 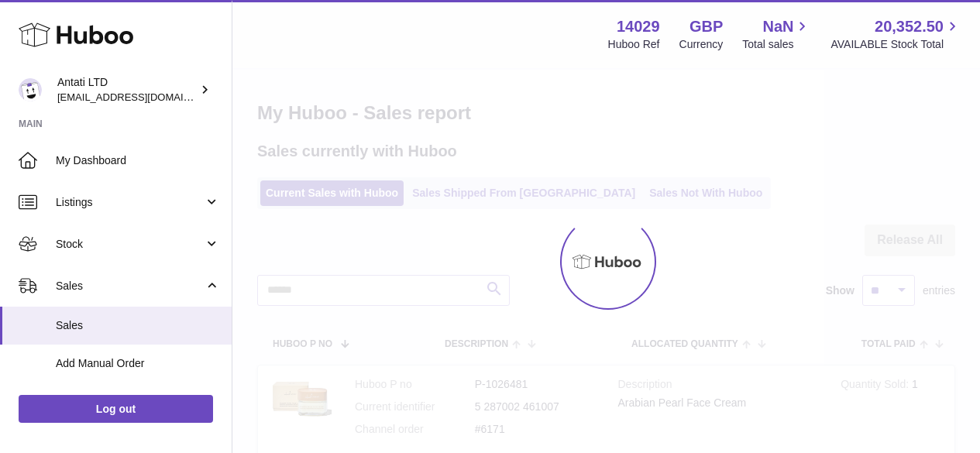 What do you see at coordinates (895, 44) in the screenshot?
I see `span: AVAILABLE Stock Total` at bounding box center [895, 44].